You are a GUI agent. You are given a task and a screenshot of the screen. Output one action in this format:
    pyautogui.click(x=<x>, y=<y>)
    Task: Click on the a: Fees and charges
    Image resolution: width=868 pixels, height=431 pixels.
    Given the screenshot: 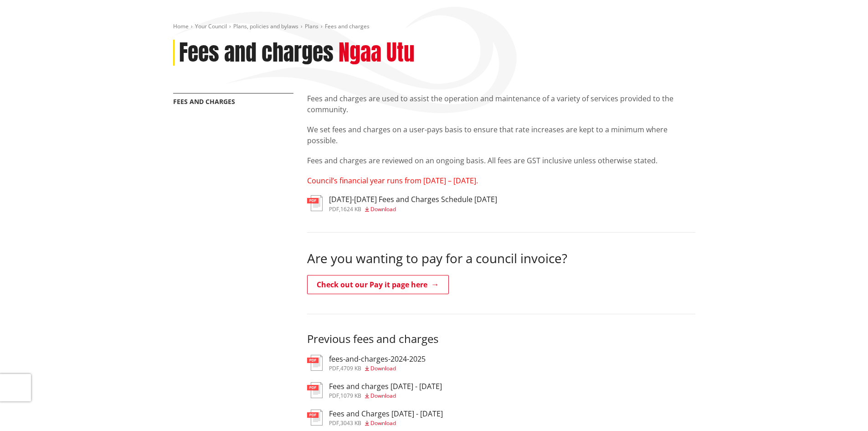 What is the action you would take?
    pyautogui.click(x=204, y=101)
    